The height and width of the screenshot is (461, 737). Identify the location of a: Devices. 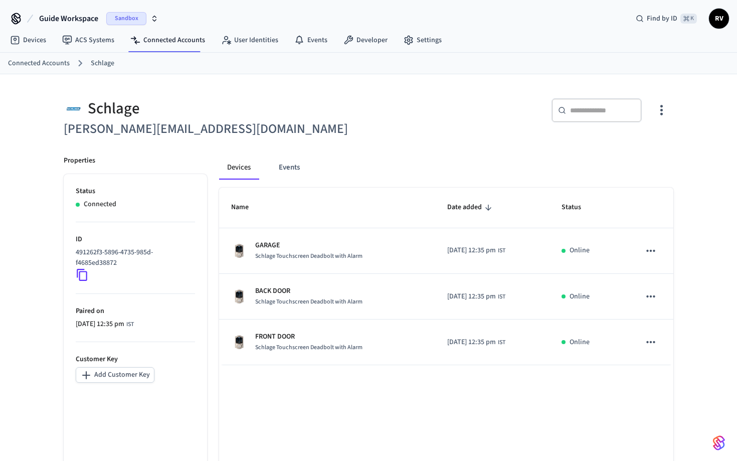
(28, 40).